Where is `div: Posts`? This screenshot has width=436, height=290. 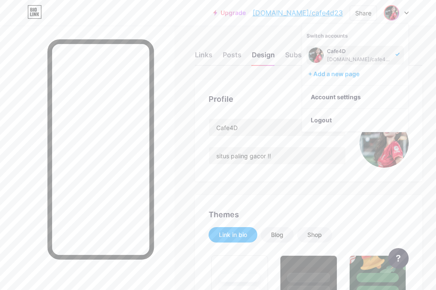
div: Posts is located at coordinates (232, 57).